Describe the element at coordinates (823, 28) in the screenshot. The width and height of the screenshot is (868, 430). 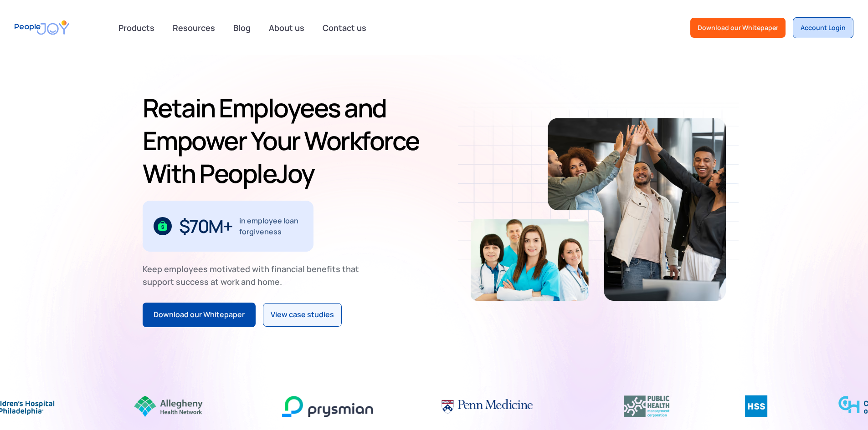
I see `a: Account Login` at that location.